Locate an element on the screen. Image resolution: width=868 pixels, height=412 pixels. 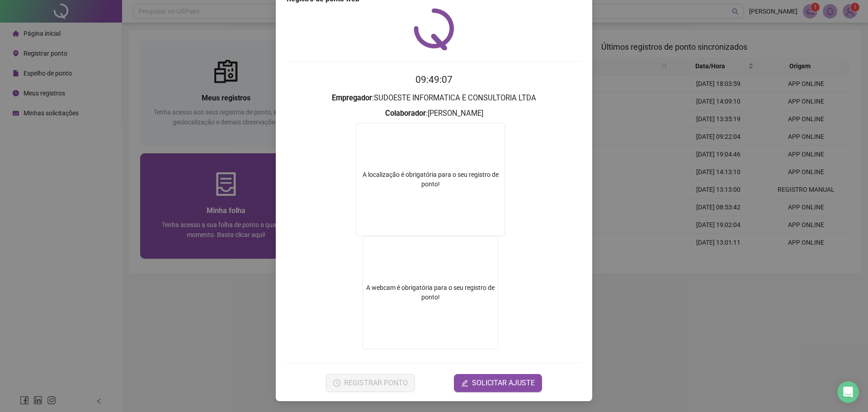
div: A webcam é obrigatória para o seu registro de ponto! is located at coordinates (431, 293).